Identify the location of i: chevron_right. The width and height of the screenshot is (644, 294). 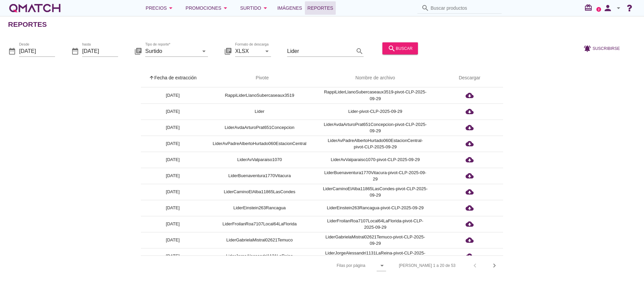
(494, 266).